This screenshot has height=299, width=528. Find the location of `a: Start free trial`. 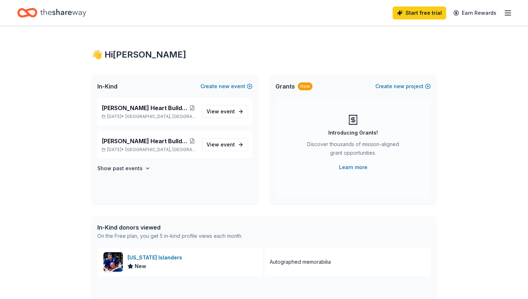

a: Start free trial is located at coordinates (419, 13).